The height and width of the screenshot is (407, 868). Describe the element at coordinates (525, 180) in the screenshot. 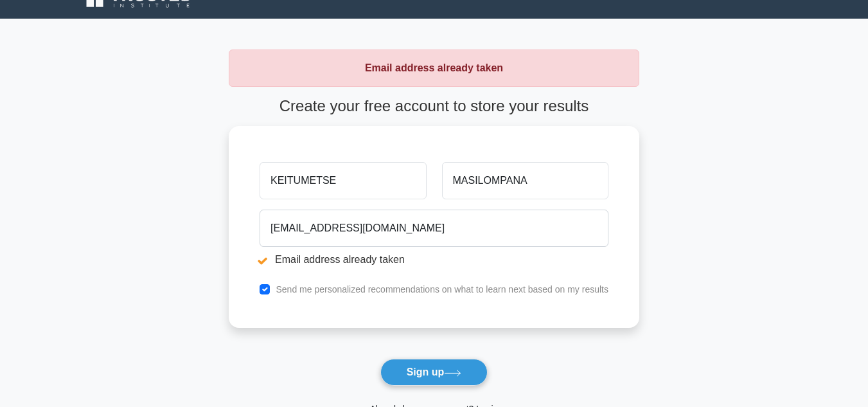

I see `input: Last name` at that location.